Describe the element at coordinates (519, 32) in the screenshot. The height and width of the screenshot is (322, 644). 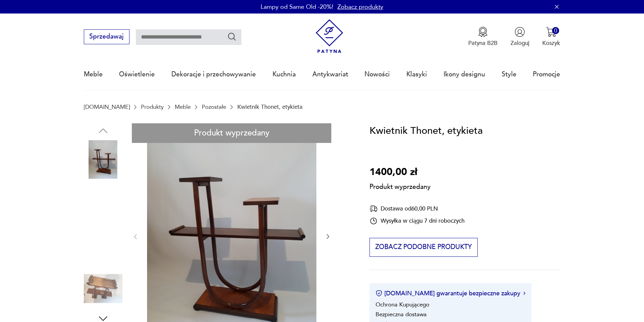
I see `img: Ikonka użytkownika` at that location.